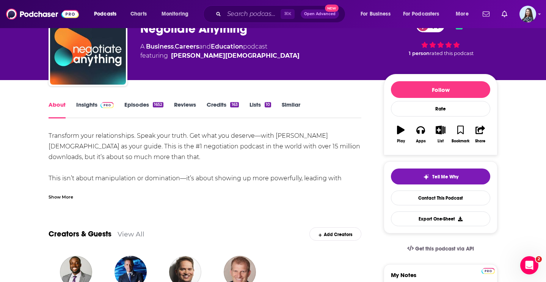 This screenshot has height=282, width=546. What do you see at coordinates (88, 47) in the screenshot?
I see `img: Negotiate Anything` at bounding box center [88, 47].